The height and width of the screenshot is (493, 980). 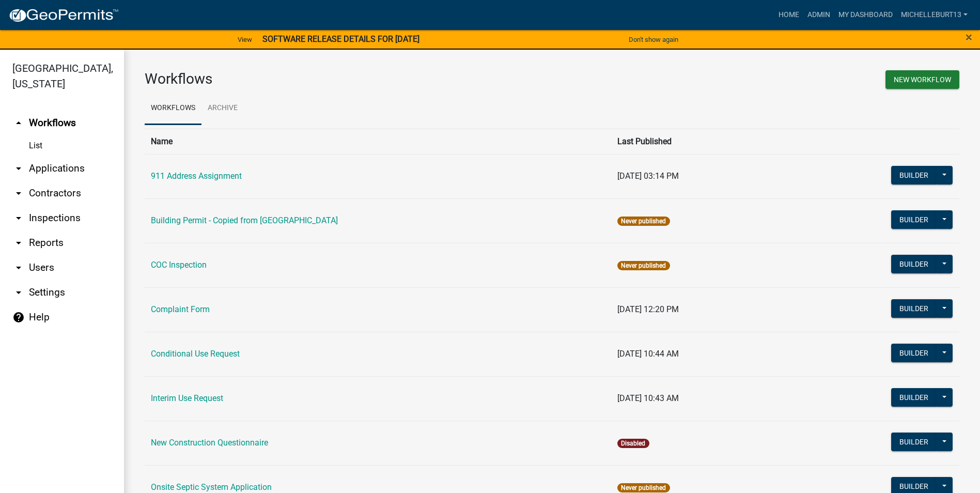 What do you see at coordinates (788, 15) in the screenshot?
I see `a: Home` at bounding box center [788, 15].